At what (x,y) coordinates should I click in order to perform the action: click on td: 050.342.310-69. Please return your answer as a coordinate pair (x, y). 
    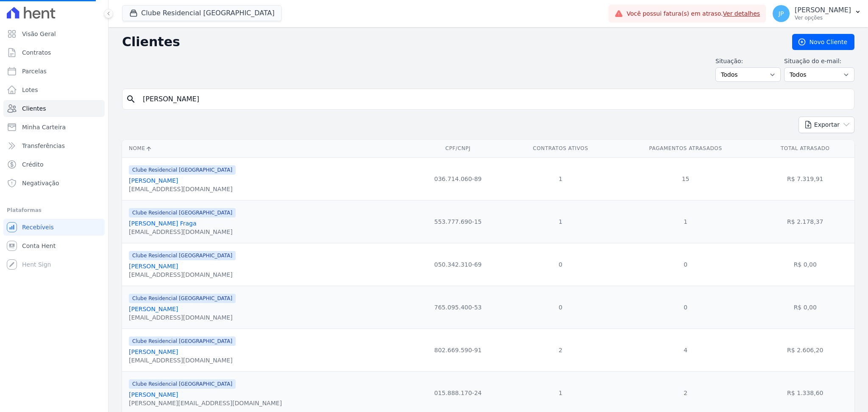
    Looking at the image, I should click on (458, 264).